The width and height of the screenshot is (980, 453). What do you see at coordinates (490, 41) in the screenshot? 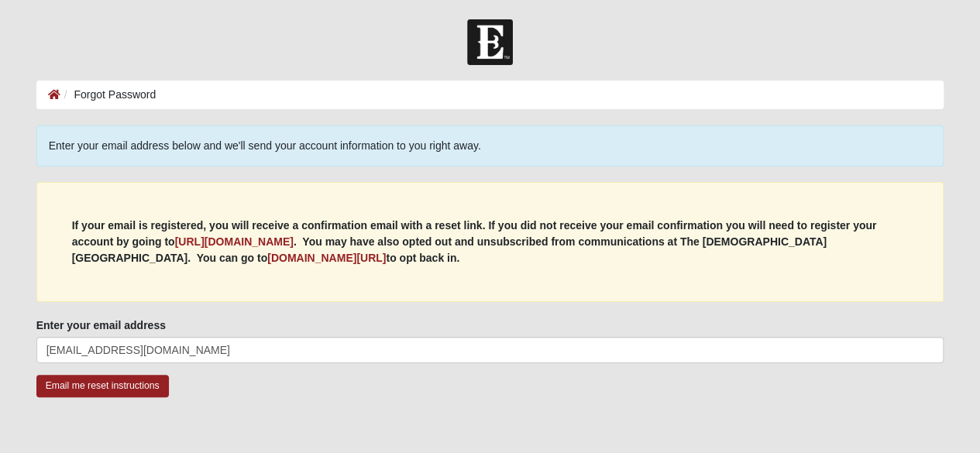
I see `img: Church of Eleven22 Logo` at bounding box center [490, 41].